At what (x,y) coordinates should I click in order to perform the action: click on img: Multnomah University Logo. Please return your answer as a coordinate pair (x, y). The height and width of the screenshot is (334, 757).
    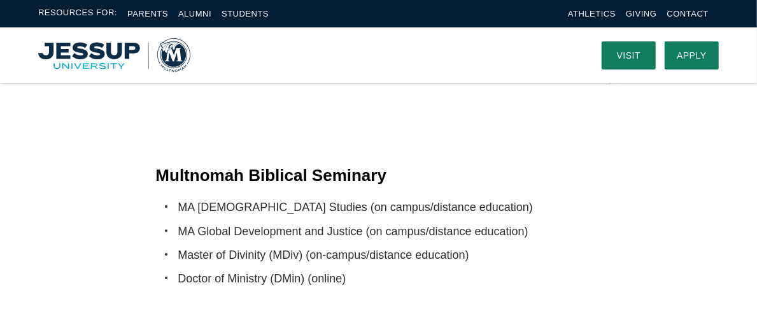
    Looking at the image, I should click on (114, 55).